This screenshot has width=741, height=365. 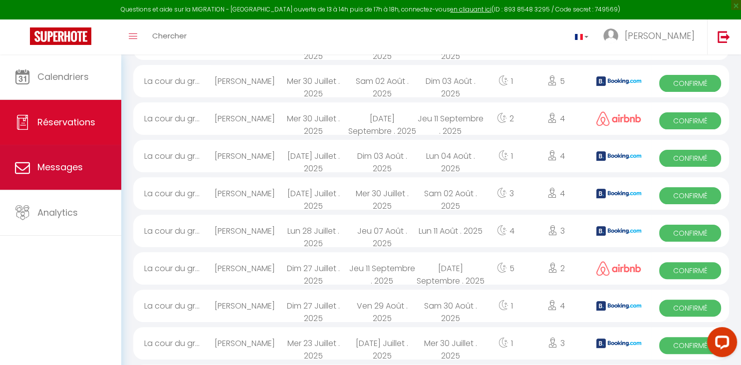 I want to click on button: Open LiveChat chat widget, so click(x=23, y=19).